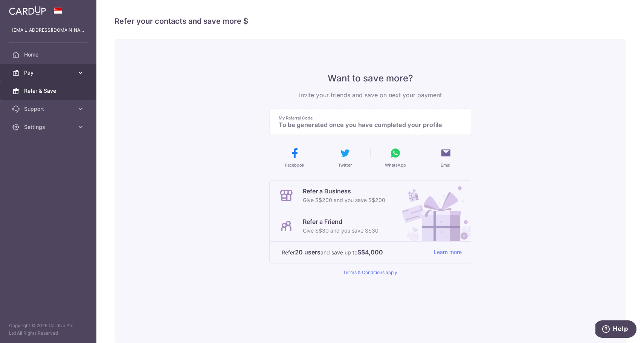  I want to click on span: Support, so click(49, 109).